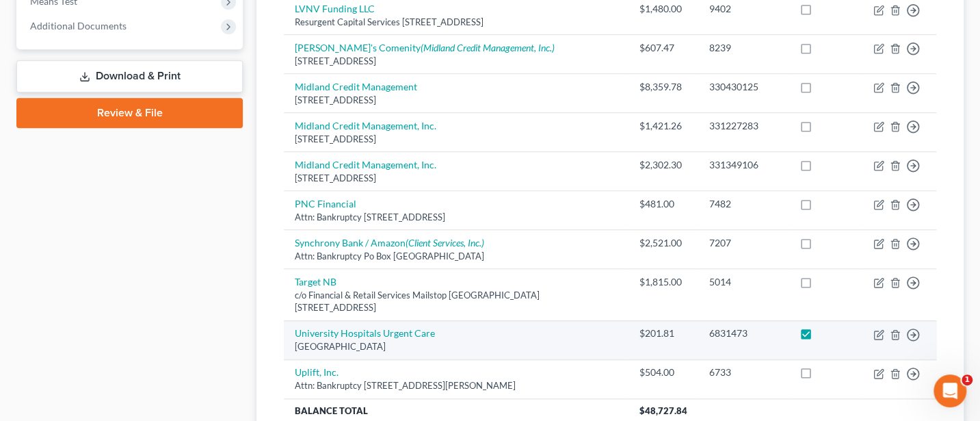 The width and height of the screenshot is (980, 421). Describe the element at coordinates (744, 333) in the screenshot. I see `div: 6831473` at that location.